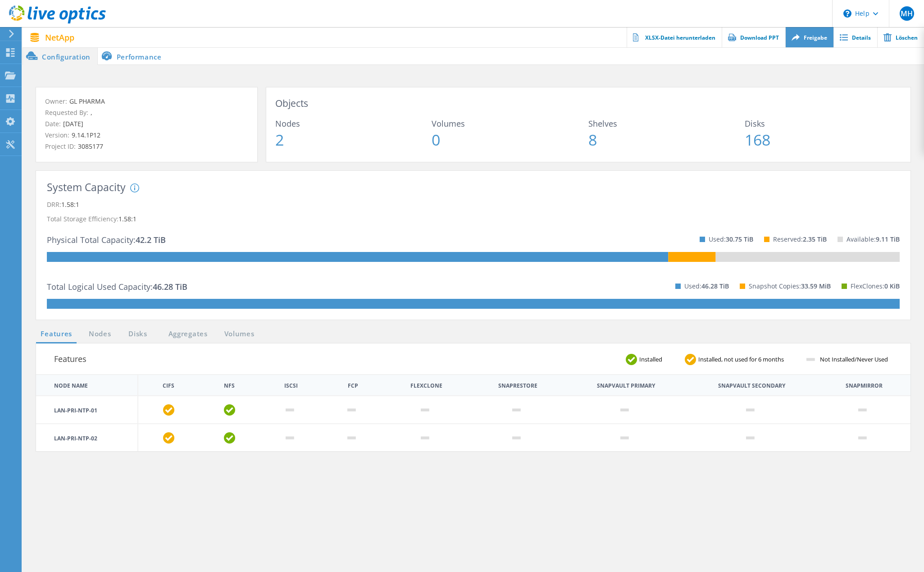 The image size is (924, 572). What do you see at coordinates (823, 139) in the screenshot?
I see `span: 168` at bounding box center [823, 139].